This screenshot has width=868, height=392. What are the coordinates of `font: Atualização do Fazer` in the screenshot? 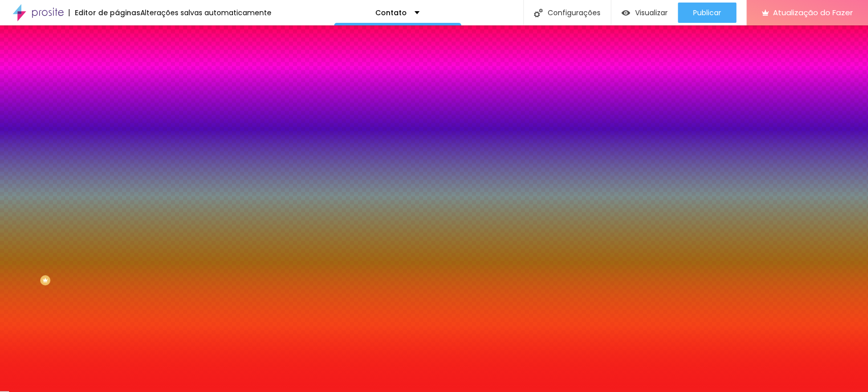 It's located at (813, 12).